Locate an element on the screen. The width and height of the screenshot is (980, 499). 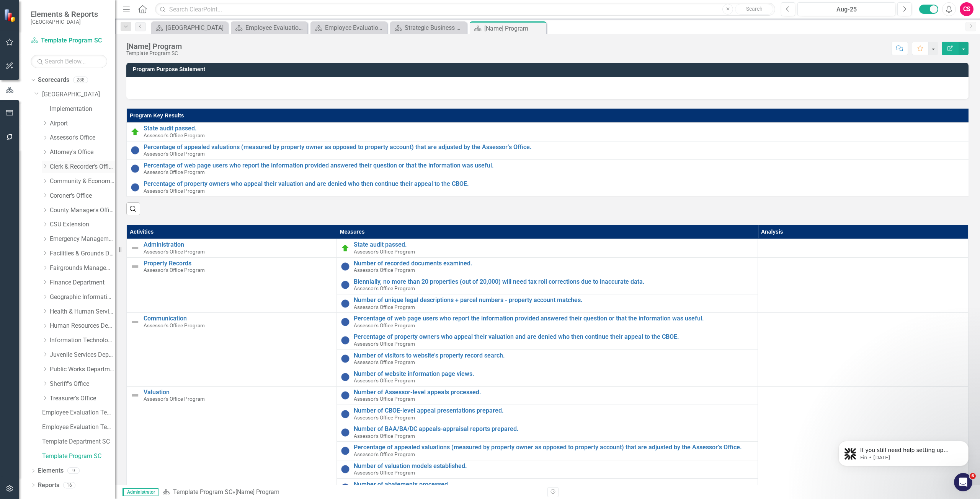
a: Community & Economic Development Department is located at coordinates (82, 181).